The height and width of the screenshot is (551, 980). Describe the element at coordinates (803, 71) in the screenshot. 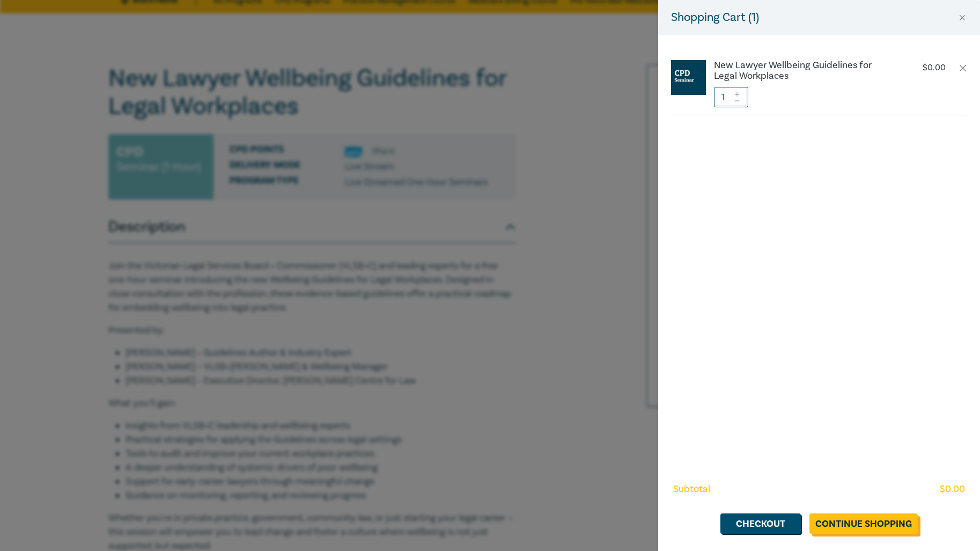

I see `a: New Lawyer Wellbeing Guidelines for Legal Workplaces` at that location.